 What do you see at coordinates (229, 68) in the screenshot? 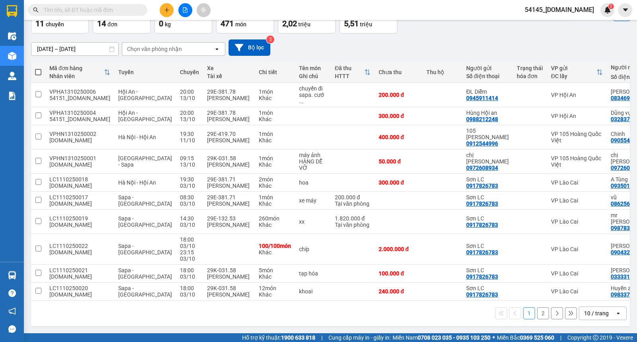
I see `div: Xe` at bounding box center [229, 68].